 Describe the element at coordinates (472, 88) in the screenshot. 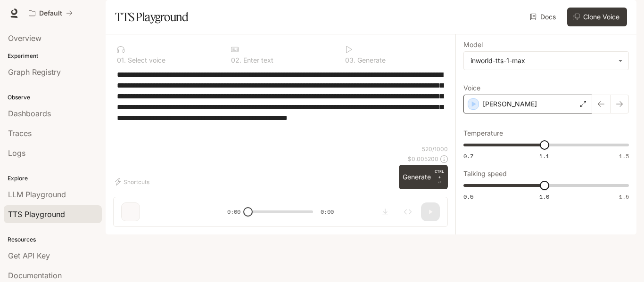

I see `p: Voice` at that location.